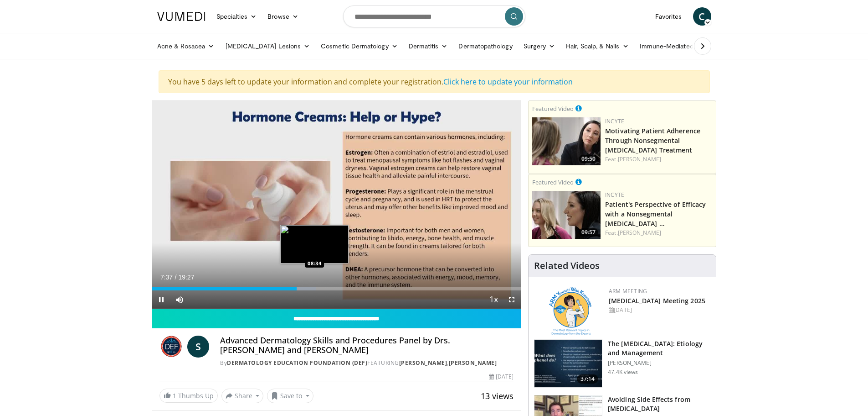  What do you see at coordinates (337, 205) in the screenshot?
I see `video-js: Video Player` at bounding box center [337, 205].